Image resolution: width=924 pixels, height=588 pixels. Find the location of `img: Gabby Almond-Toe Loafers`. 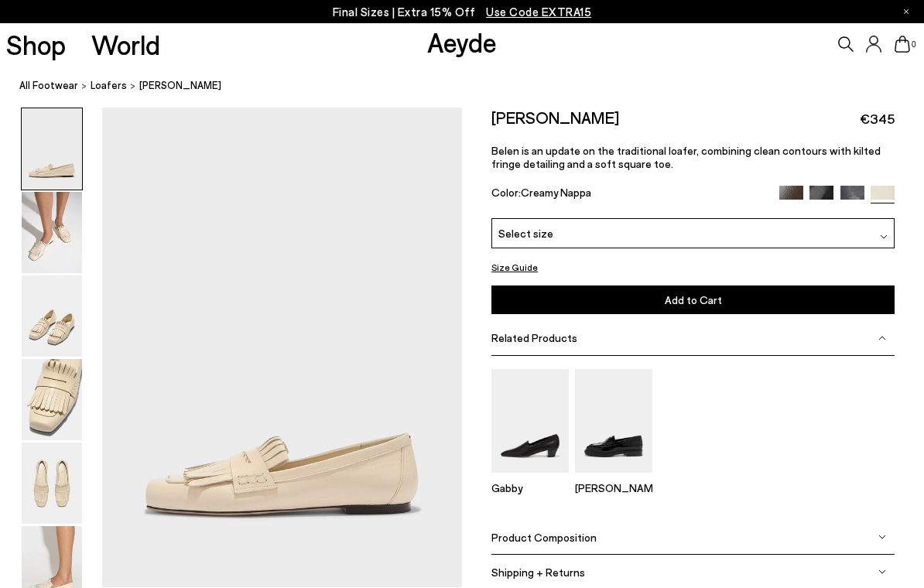

img: Gabby Almond-Toe Loafers is located at coordinates (531, 420).